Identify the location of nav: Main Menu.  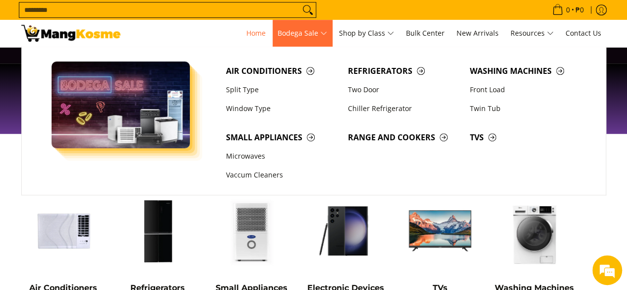
(368, 33).